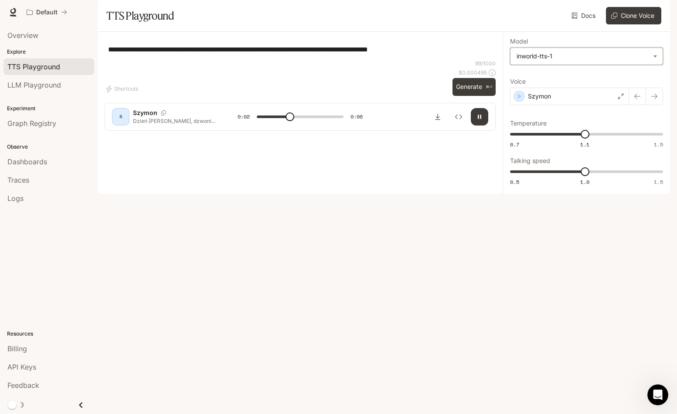 The height and width of the screenshot is (414, 677). Describe the element at coordinates (474, 87) in the screenshot. I see `button: Generate⌘⏎` at that location.